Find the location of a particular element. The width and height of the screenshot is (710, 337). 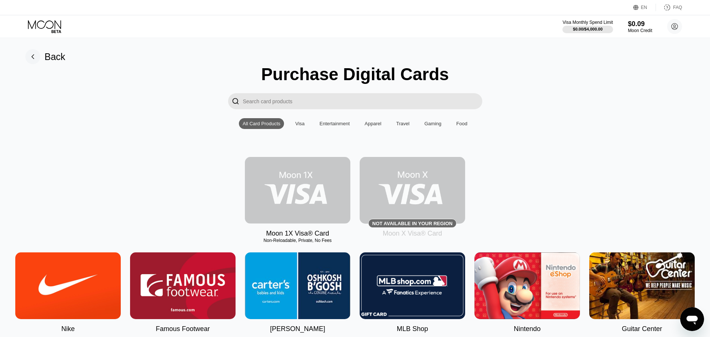

div: Travel is located at coordinates (403, 123).